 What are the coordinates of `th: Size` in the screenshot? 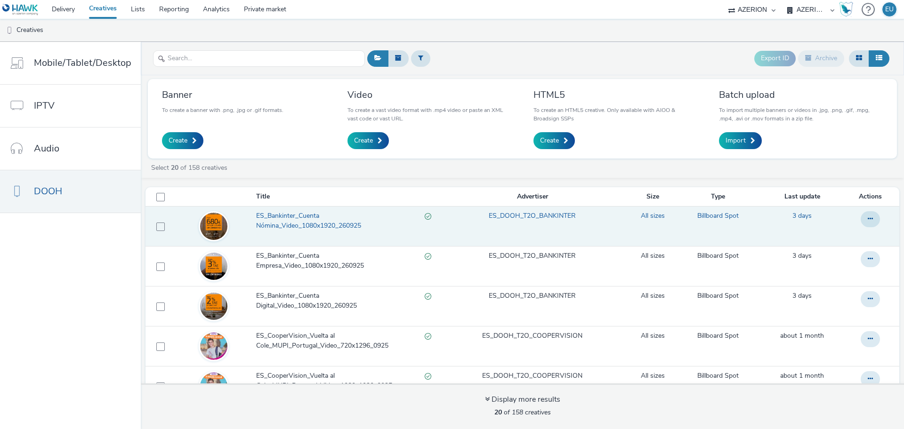 It's located at (653, 197).